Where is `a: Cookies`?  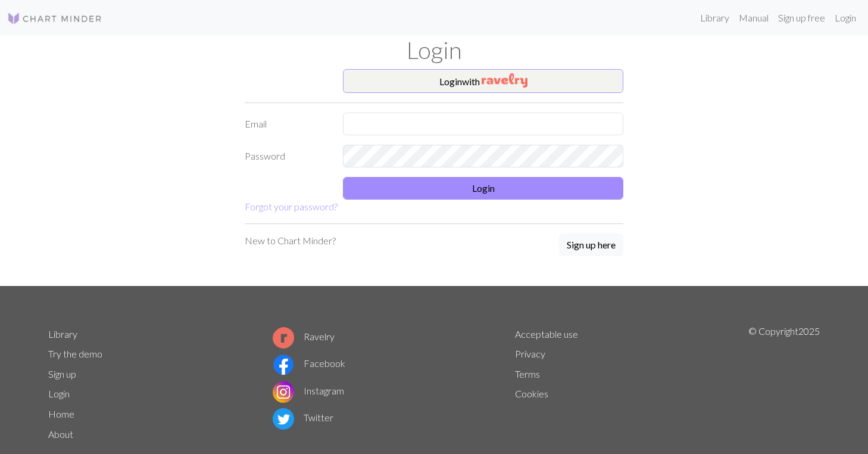
a: Cookies is located at coordinates (532, 393).